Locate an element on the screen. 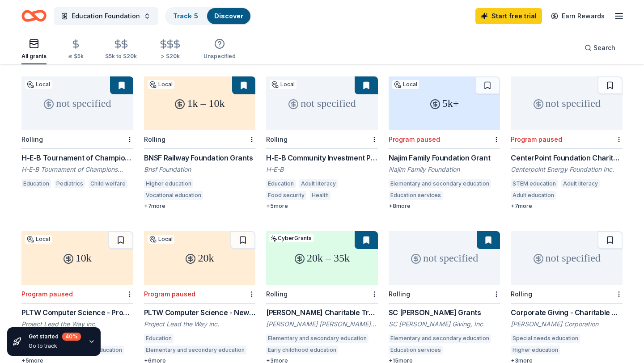 This screenshot has height=363, width=644. div: 40 % is located at coordinates (72, 337).